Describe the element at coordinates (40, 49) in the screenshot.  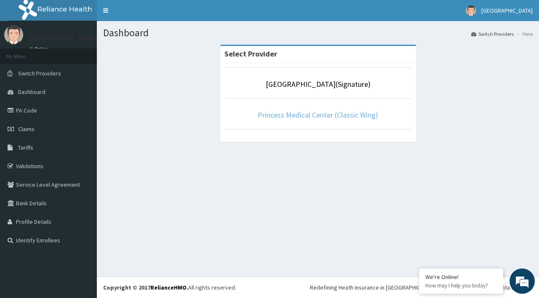
I see `a: Online` at that location.